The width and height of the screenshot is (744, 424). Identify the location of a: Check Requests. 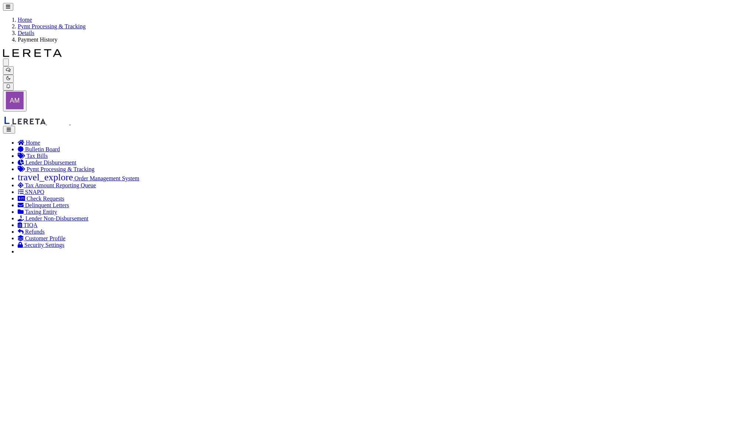
(41, 199).